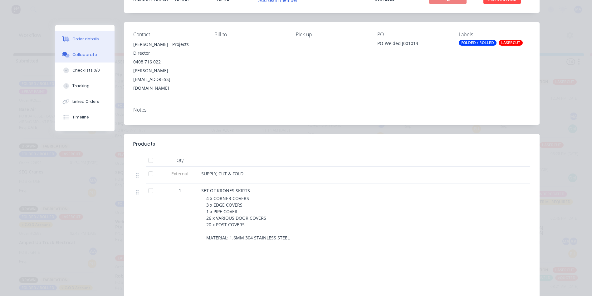 The height and width of the screenshot is (296, 592). I want to click on div: Labels, so click(494, 34).